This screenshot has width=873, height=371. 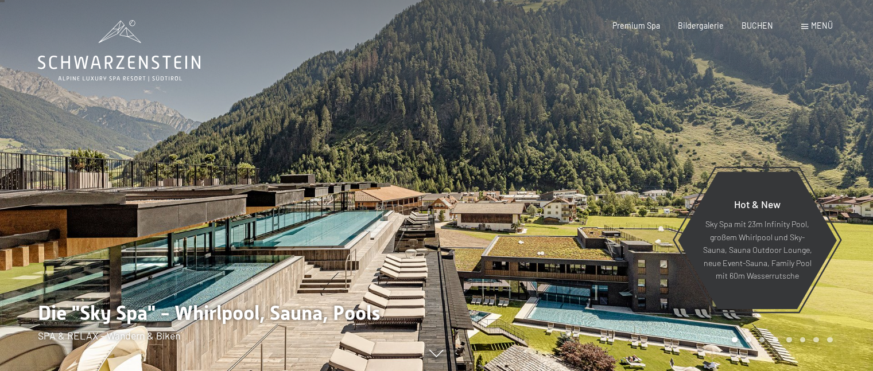 I want to click on span: Premium Spa, so click(x=636, y=25).